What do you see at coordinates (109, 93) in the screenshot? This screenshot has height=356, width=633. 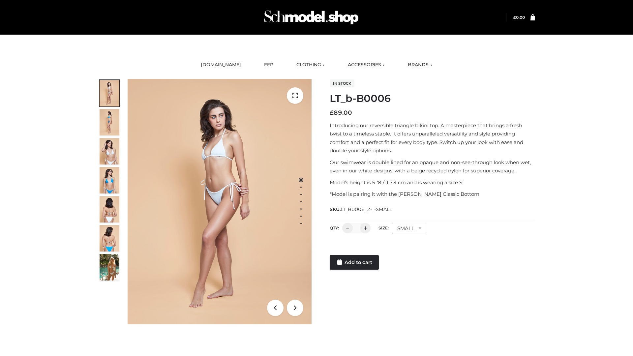 I see `img: ArielClassicBikiniTop_CloudNine_AzureSky_OW114ECO_1-scaled.jpg` at bounding box center [109, 93].